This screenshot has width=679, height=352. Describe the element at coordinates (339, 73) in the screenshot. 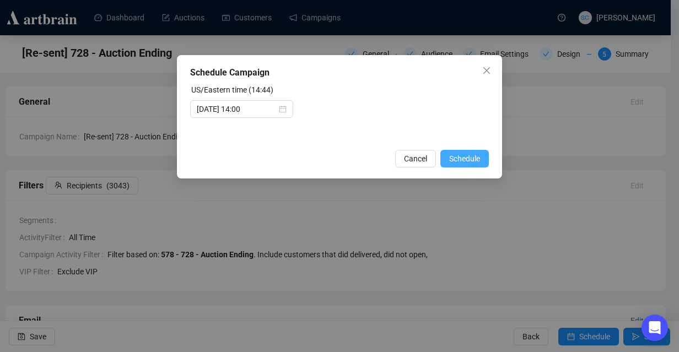

I see `div: Schedule Campaign` at that location.